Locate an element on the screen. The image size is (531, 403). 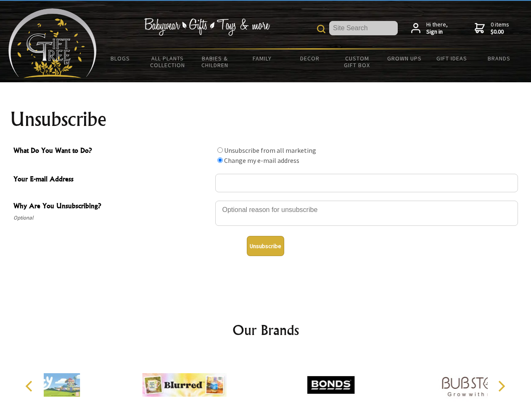
label: Unsubscribe from all marketing is located at coordinates (270, 150).